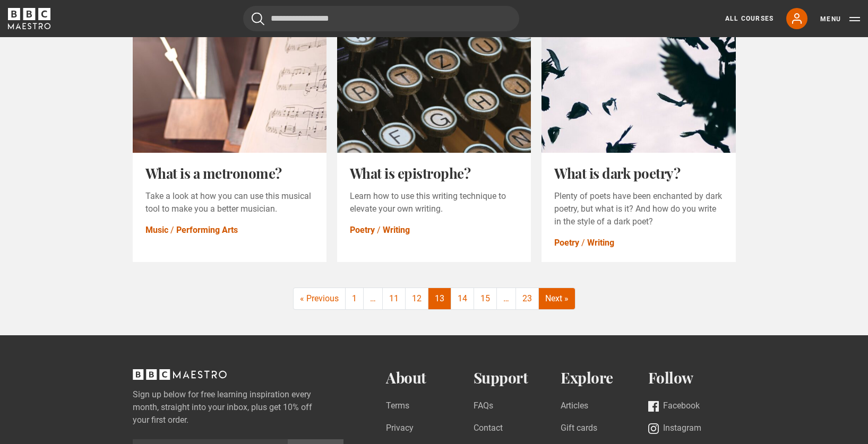 The height and width of the screenshot is (444, 868). I want to click on a: Articles, so click(574, 407).